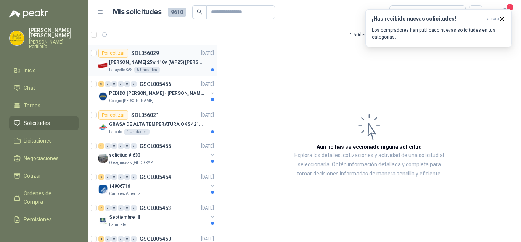 This screenshot has width=521, height=242. I want to click on div: Todas, so click(403, 12).